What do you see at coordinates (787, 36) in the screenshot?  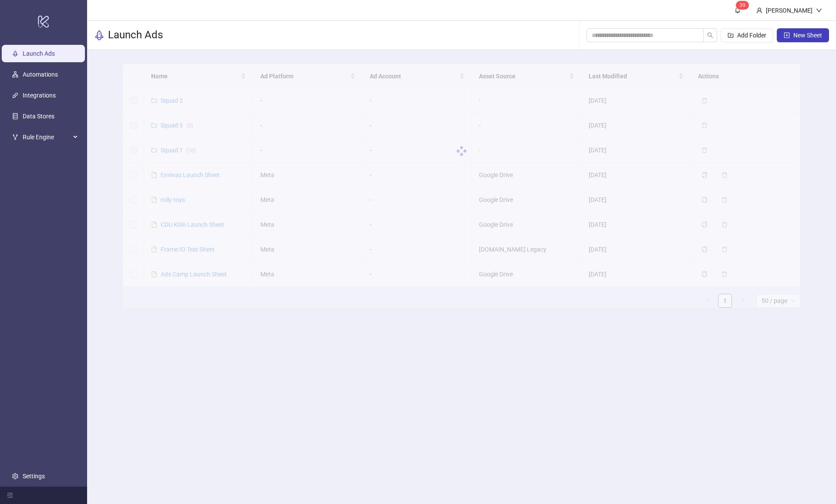 I see `span: plus-square` at bounding box center [787, 36].